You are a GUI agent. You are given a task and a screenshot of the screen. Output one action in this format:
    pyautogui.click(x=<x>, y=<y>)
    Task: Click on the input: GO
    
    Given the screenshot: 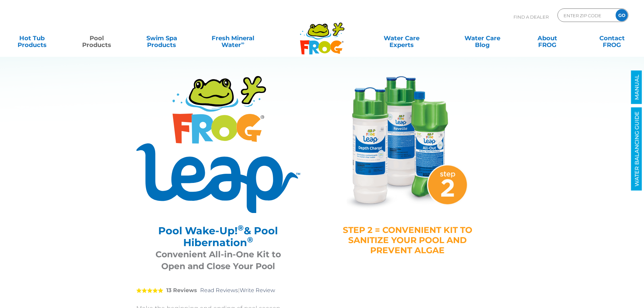 What is the action you would take?
    pyautogui.click(x=622, y=15)
    